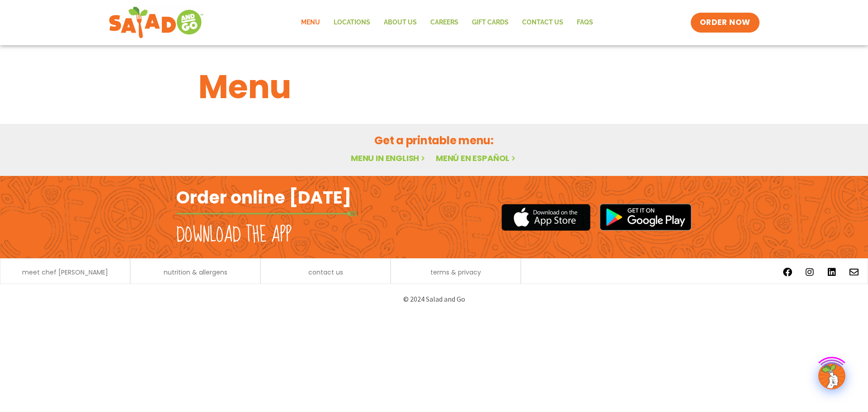 This screenshot has height=412, width=868. Describe the element at coordinates (195, 272) in the screenshot. I see `span: nutrition & allergens` at that location.